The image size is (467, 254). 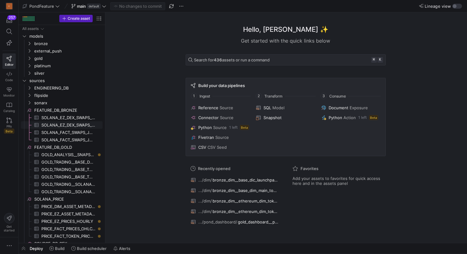 What do you see at coordinates (62, 140) in the screenshot?
I see `a: SOLANA_FACT_SWAPS_JUPITER_SUMMARY_LATEST_30H​​​​​​​​​` at bounding box center [62, 140].